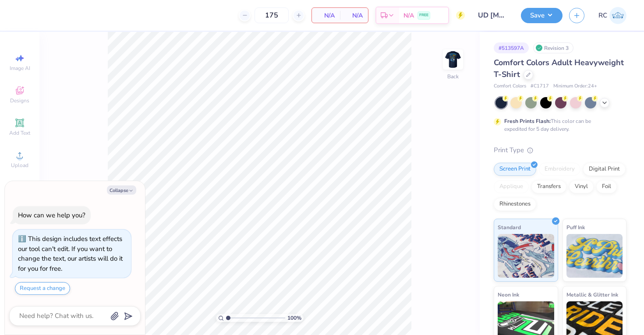 The image size is (644, 335). I want to click on span: Standard, so click(509, 227).